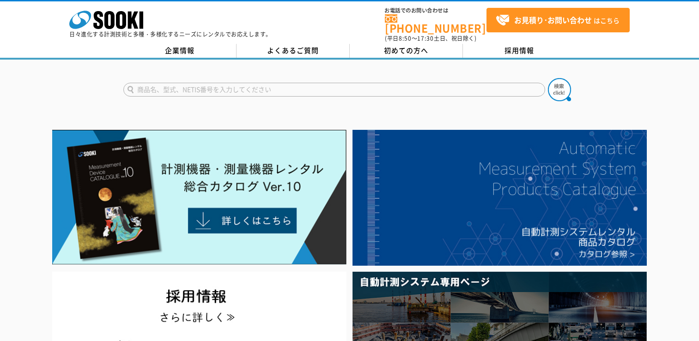  I want to click on span: 初めての方へ, so click(406, 50).